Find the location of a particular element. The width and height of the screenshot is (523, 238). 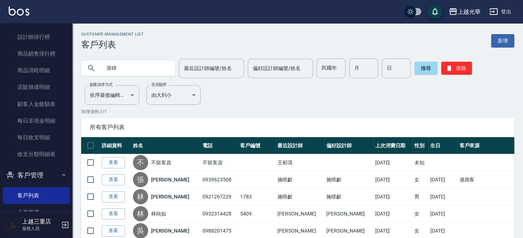

a: 不留客資 is located at coordinates (161, 162).